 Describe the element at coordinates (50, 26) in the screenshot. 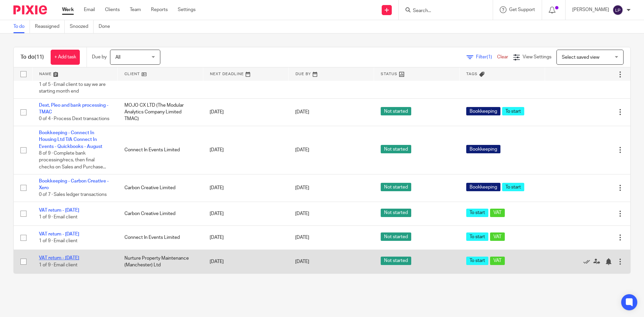

I see `a: Reassigned` at that location.